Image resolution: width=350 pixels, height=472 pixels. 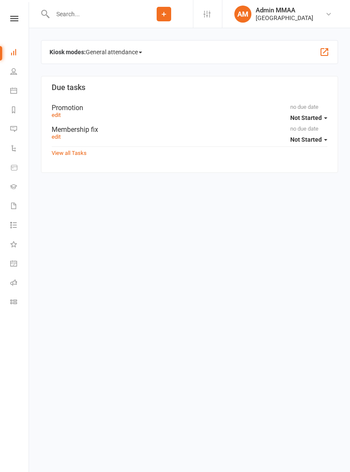 What do you see at coordinates (20, 264) in the screenshot?
I see `a: General attendance kiosk mode` at bounding box center [20, 264].